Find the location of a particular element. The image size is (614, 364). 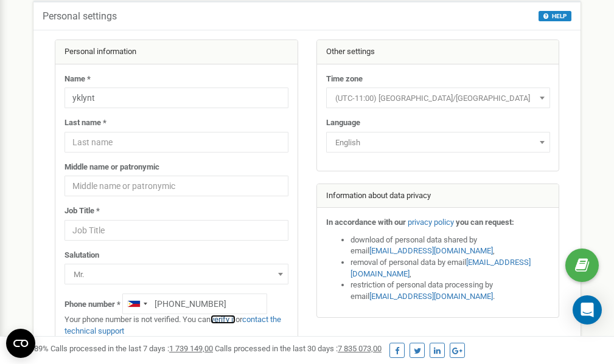

a: contact the technical support is located at coordinates (173, 325).